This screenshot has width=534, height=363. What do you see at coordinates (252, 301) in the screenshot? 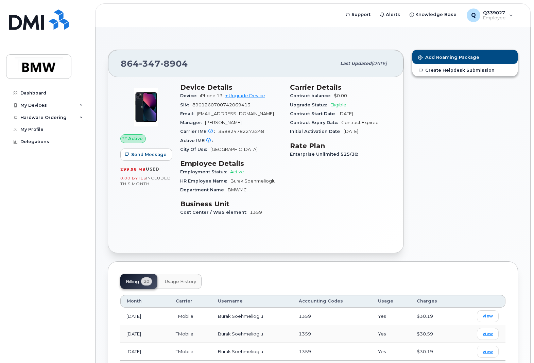
I see `th: Username` at bounding box center [252, 301].